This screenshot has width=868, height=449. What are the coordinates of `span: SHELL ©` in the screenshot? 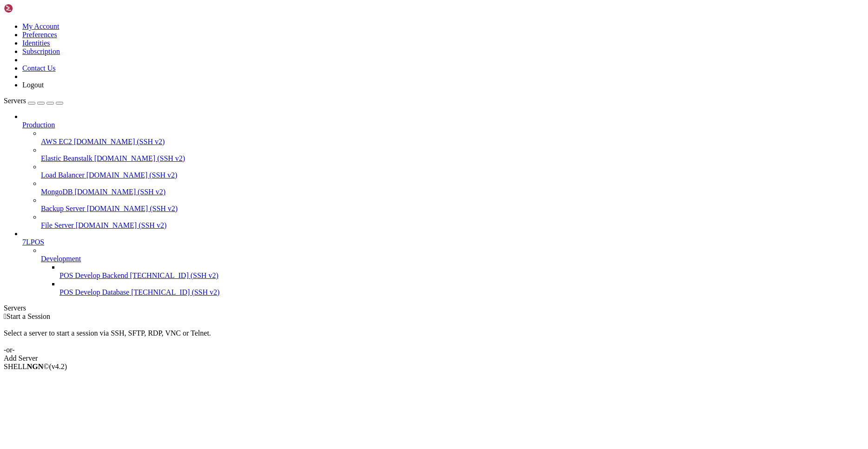 It's located at (36, 367).